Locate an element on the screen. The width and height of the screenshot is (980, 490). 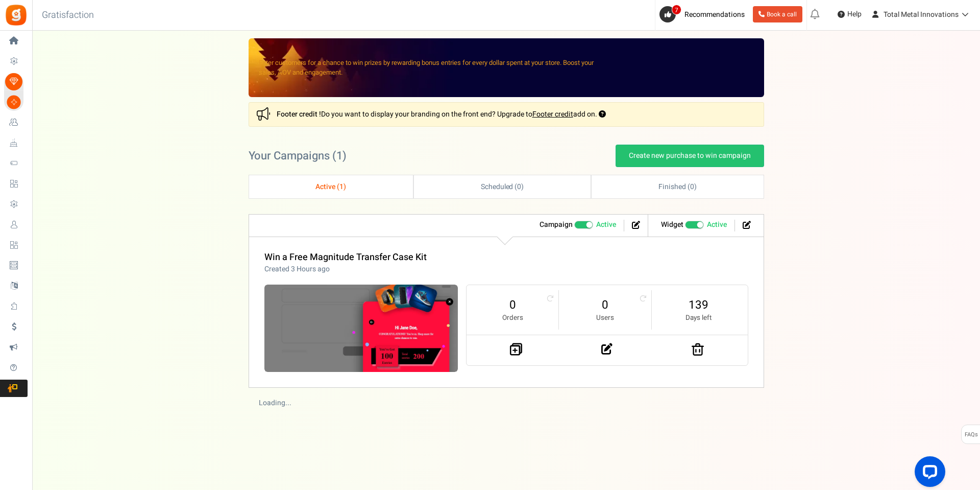
strong: Footer credit ! is located at coordinates (298, 114).